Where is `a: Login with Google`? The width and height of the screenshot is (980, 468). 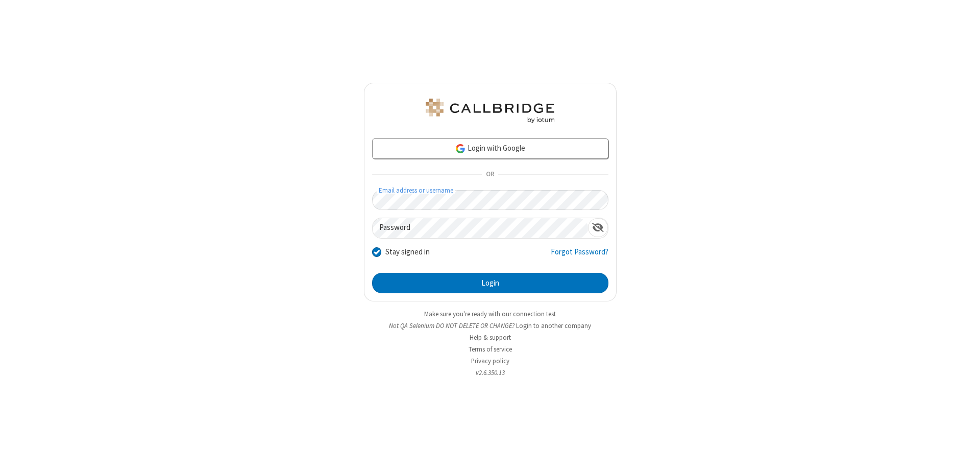 a: Login with Google is located at coordinates (490, 148).